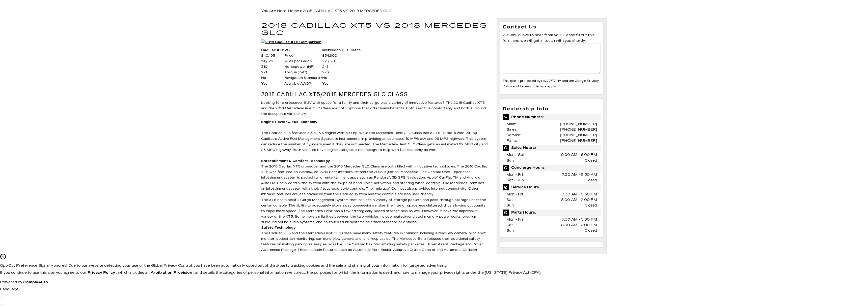 The image size is (868, 307). What do you see at coordinates (514, 135) in the screenshot?
I see `span: Service:` at bounding box center [514, 135].